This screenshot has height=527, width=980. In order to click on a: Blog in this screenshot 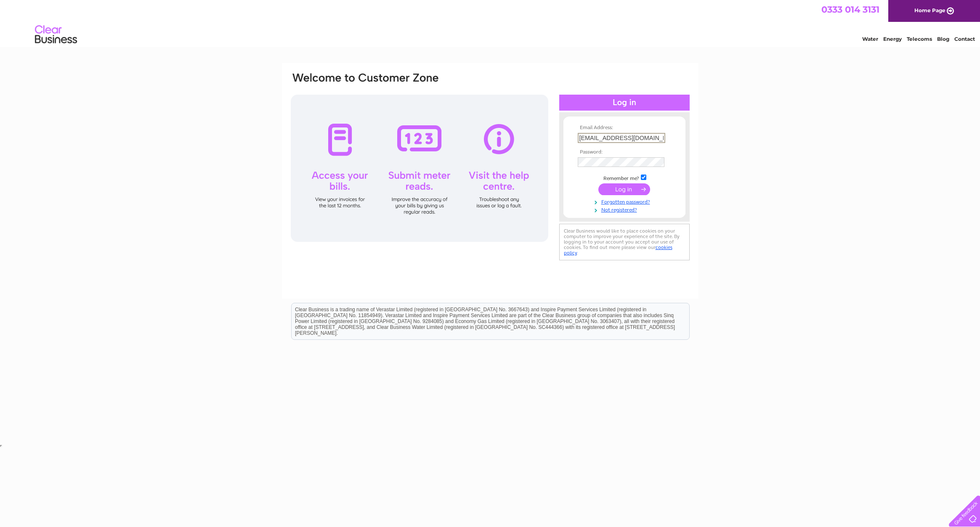, I will do `click(943, 38)`.